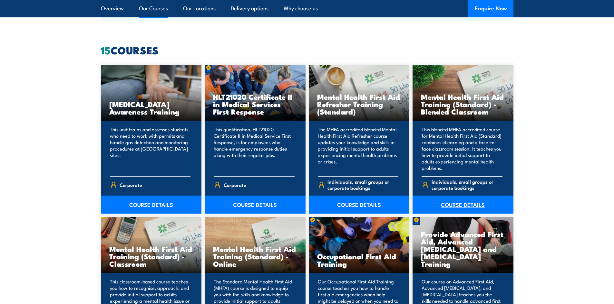 The image size is (614, 304). What do you see at coordinates (255, 256) in the screenshot?
I see `h3: Mental Health First Aid Training (Standard) - Online` at bounding box center [255, 256].